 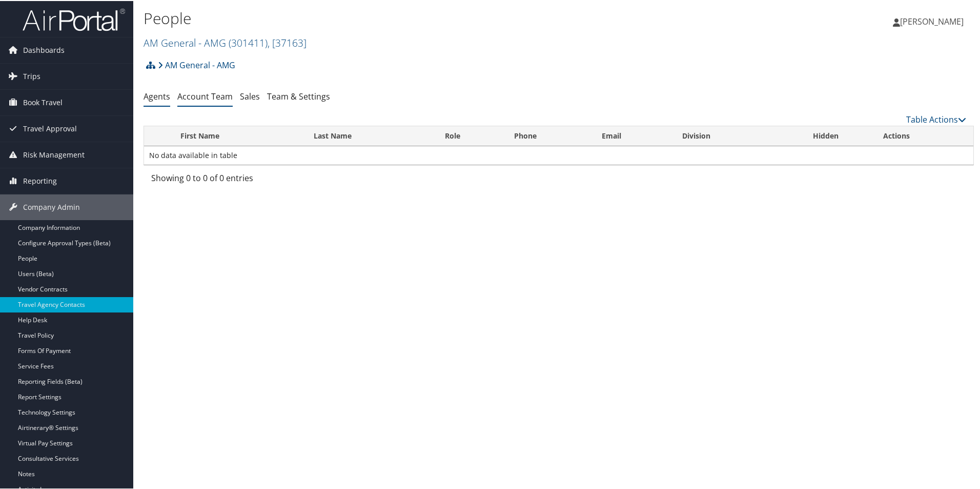 What do you see at coordinates (936, 119) in the screenshot?
I see `a: Table Actions` at bounding box center [936, 119].